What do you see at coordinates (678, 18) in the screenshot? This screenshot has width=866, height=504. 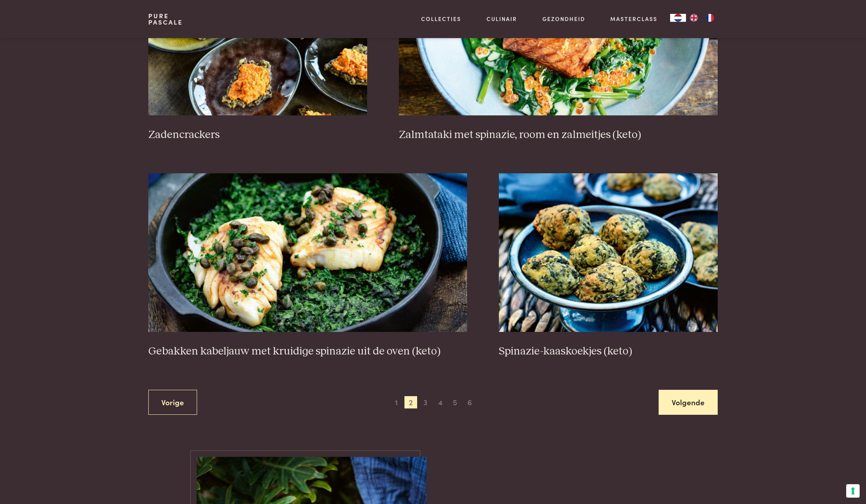 I see `a: NL` at bounding box center [678, 18].